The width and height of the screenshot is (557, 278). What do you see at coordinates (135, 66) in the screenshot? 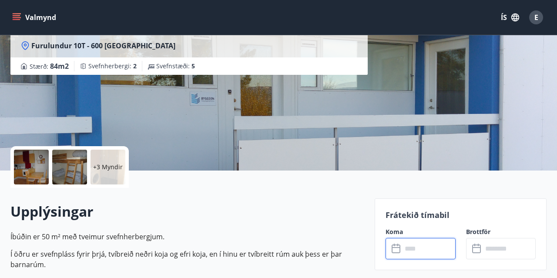
I see `span: 2` at bounding box center [135, 66].